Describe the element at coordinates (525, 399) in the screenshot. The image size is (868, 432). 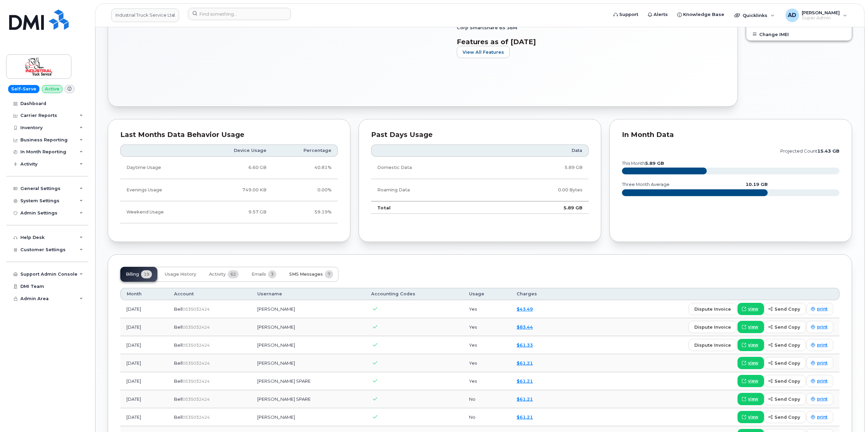
I see `a: $61.21` at that location.